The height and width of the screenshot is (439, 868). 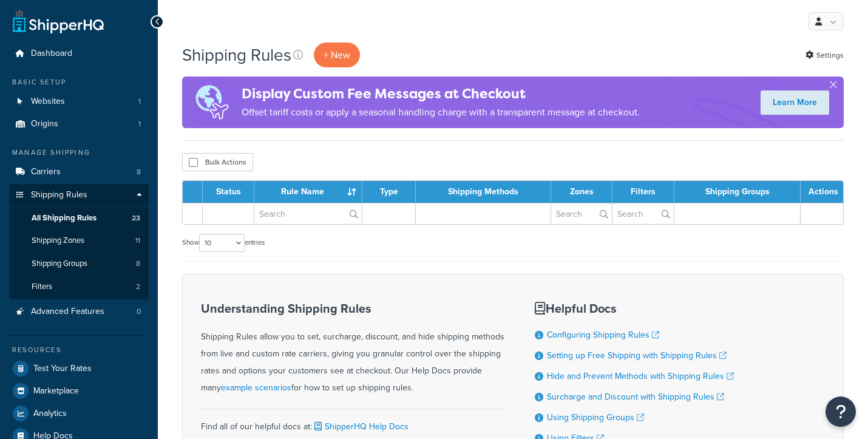 What do you see at coordinates (636, 397) in the screenshot?
I see `a: Surcharge and Discount with Shipping Rules` at bounding box center [636, 397].